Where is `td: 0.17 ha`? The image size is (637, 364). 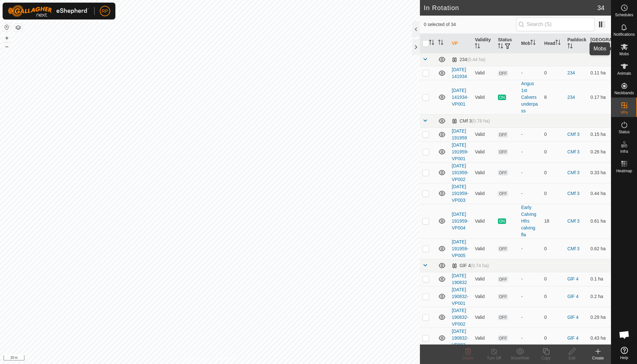 td: 0.17 ha is located at coordinates (600, 97).